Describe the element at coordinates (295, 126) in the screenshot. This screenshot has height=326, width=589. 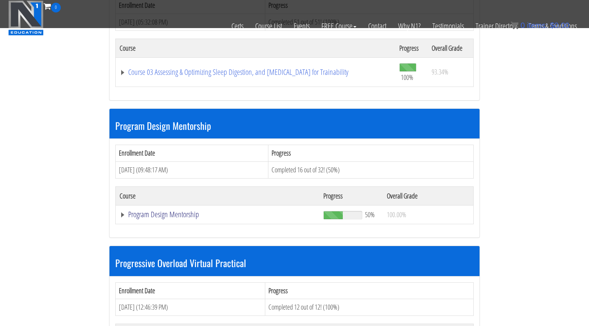
I see `h3: Program Design Mentorship` at that location.